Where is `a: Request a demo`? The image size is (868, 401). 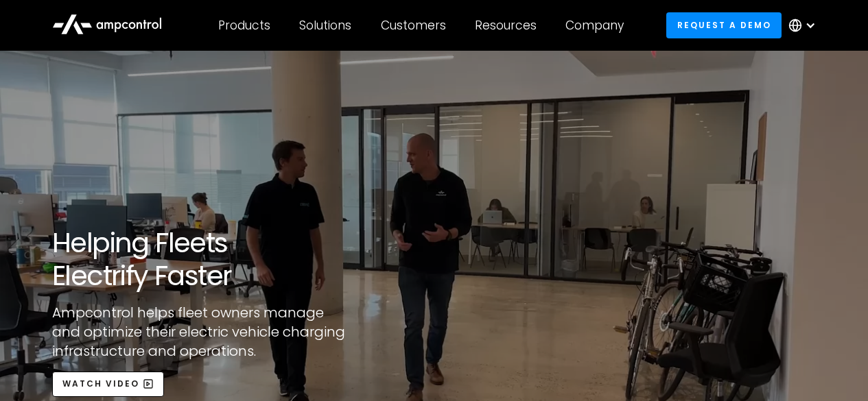
a: Request a demo is located at coordinates (724, 25).